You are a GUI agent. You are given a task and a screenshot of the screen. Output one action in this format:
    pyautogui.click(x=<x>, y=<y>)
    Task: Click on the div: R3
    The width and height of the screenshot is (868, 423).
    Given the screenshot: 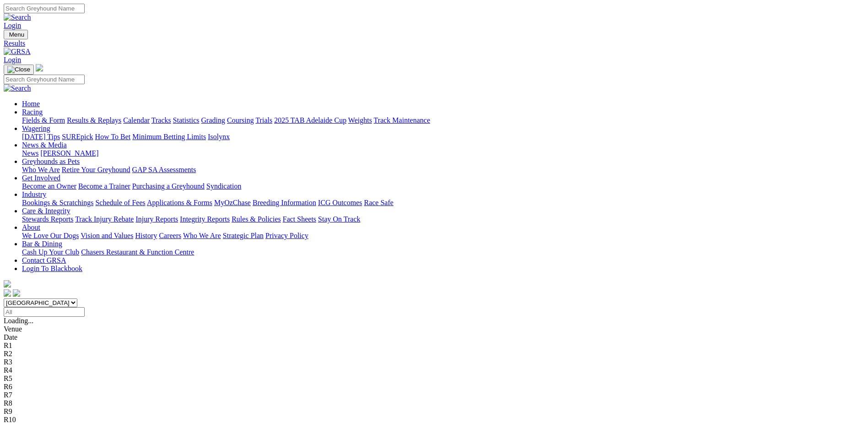 What is the action you would take?
    pyautogui.click(x=434, y=362)
    